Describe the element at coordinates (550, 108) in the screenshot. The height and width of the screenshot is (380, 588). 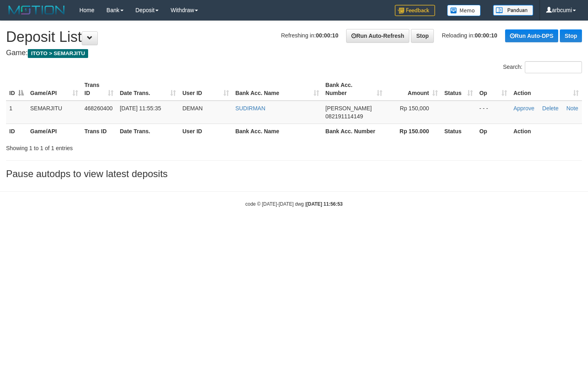
I see `a: Delete` at that location.